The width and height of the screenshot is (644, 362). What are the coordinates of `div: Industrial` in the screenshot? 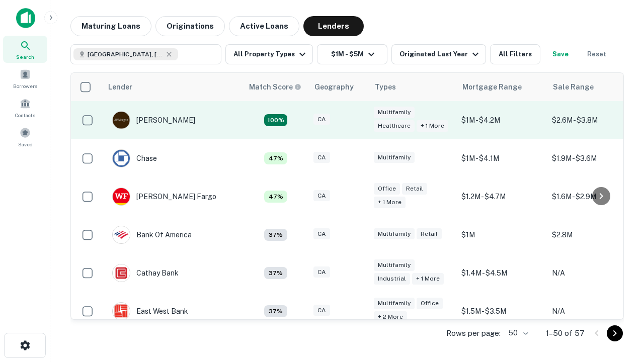 It's located at (392, 278).